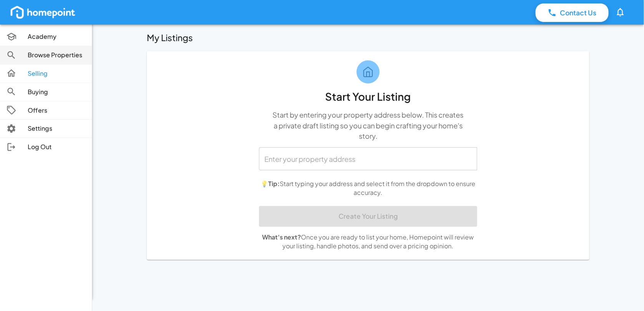 This screenshot has width=644, height=311. What do you see at coordinates (56, 37) in the screenshot?
I see `p: Academy` at bounding box center [56, 37].